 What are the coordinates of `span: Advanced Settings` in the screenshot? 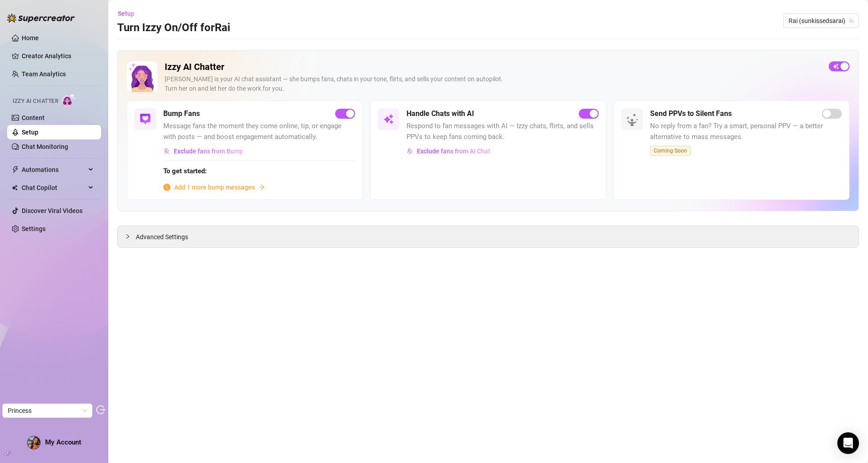 It's located at (162, 237).